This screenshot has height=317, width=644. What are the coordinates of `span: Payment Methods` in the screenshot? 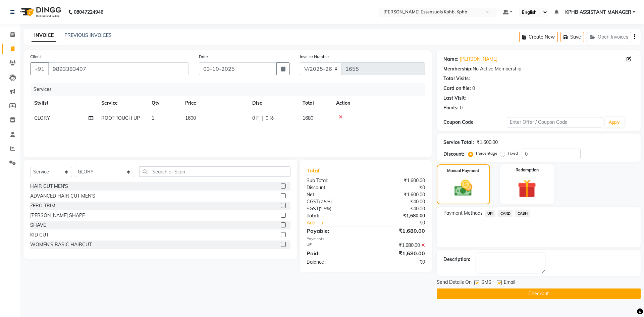 It's located at (462, 213).